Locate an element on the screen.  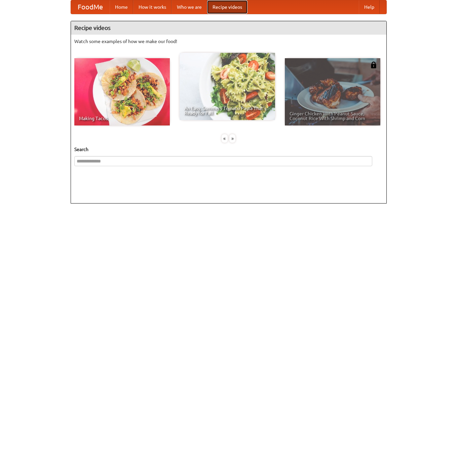
span: Making Tacos is located at coordinates (122, 119).